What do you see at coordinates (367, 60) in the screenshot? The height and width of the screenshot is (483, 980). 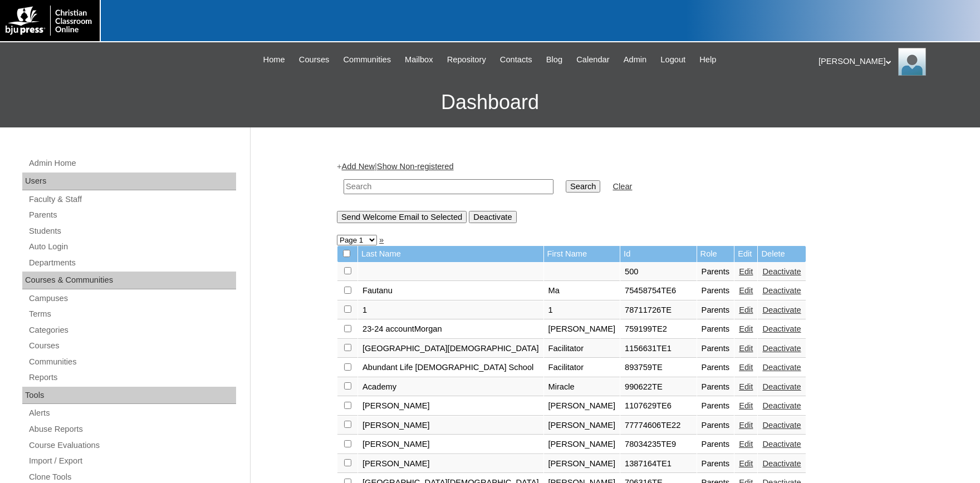 I see `a: Communities` at bounding box center [367, 60].